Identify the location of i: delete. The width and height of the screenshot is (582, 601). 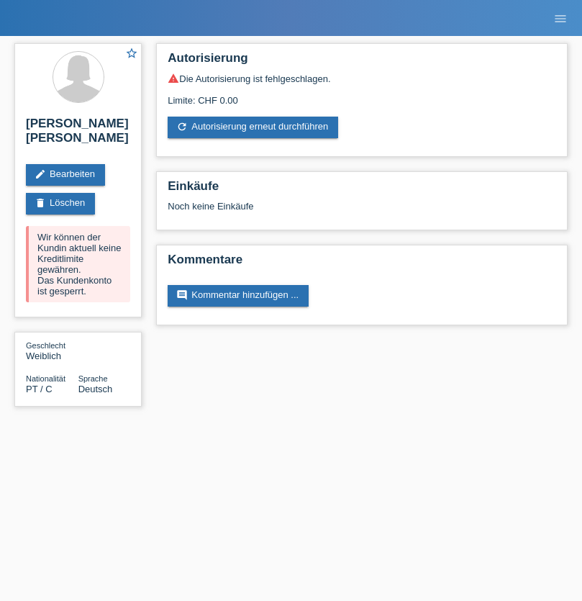
(40, 203).